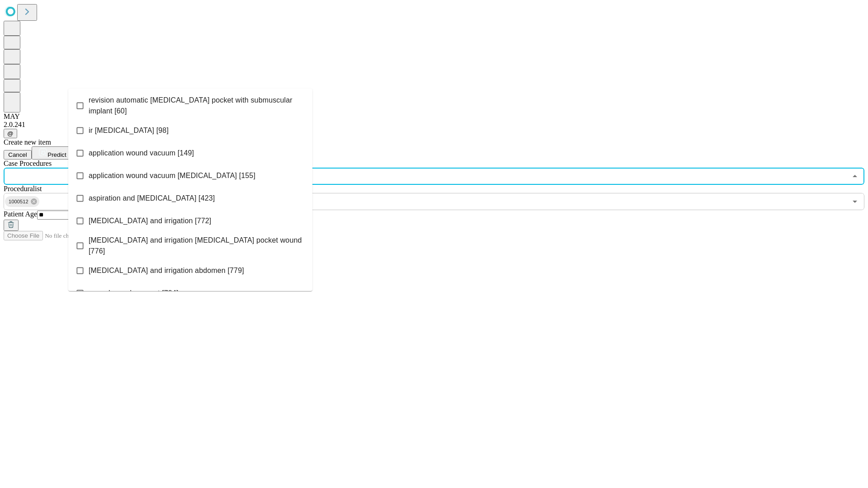 Image resolution: width=868 pixels, height=488 pixels. What do you see at coordinates (141, 153) in the screenshot?
I see `span: application wound vacuum [149]` at bounding box center [141, 153].